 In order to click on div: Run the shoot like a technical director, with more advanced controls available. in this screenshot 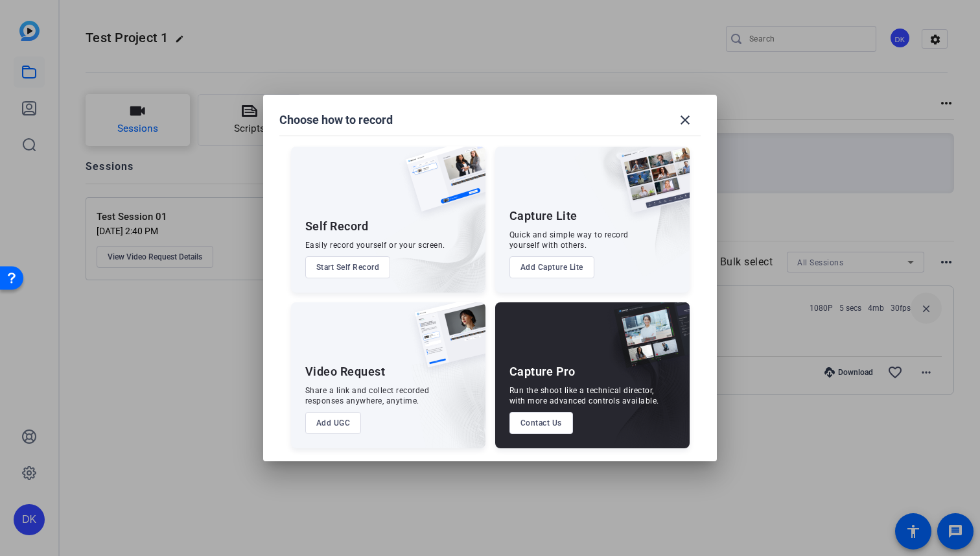, I will do `click(584, 396)`.